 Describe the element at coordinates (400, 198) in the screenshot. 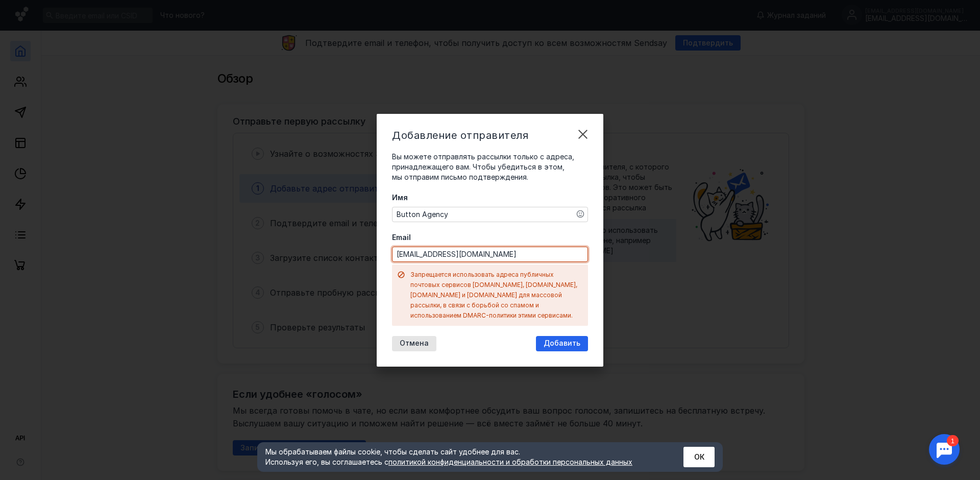

I see `span: Имя` at that location.